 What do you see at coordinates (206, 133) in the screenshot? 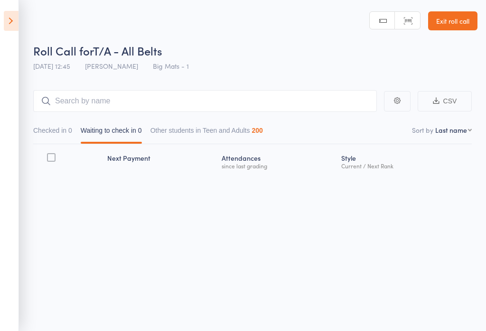
I see `button: Other students in Teen and Adults200` at bounding box center [206, 133].